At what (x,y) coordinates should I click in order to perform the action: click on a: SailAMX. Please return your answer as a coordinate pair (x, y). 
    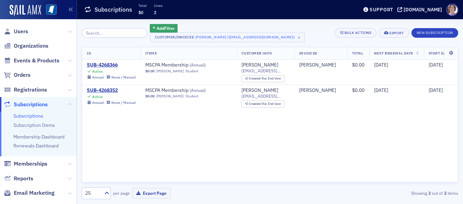
    Looking at the image, I should click on (25, 10).